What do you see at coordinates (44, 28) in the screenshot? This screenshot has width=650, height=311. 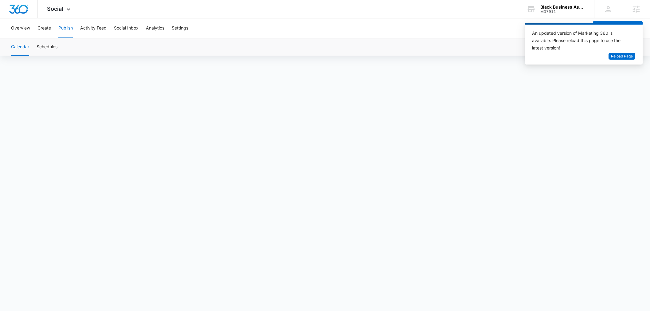 I see `button: Create` at bounding box center [44, 28].